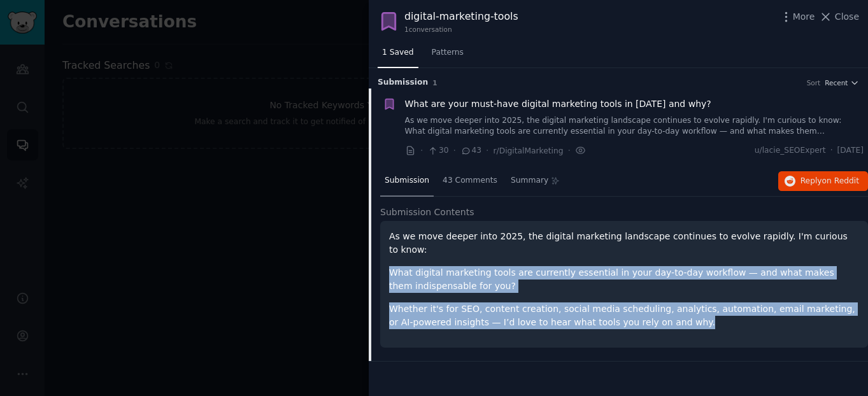  What do you see at coordinates (823, 182) in the screenshot?
I see `button: Replyon Reddit` at bounding box center [823, 182].